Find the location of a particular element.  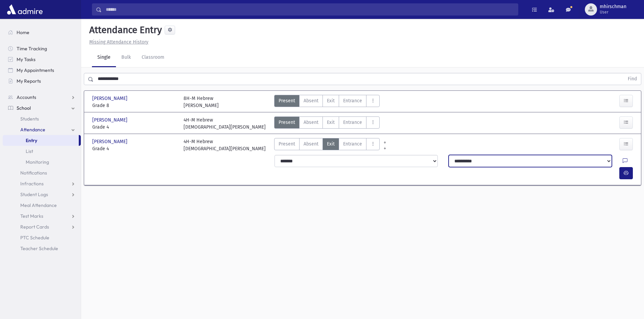

a: PTC Schedule is located at coordinates (41, 237).